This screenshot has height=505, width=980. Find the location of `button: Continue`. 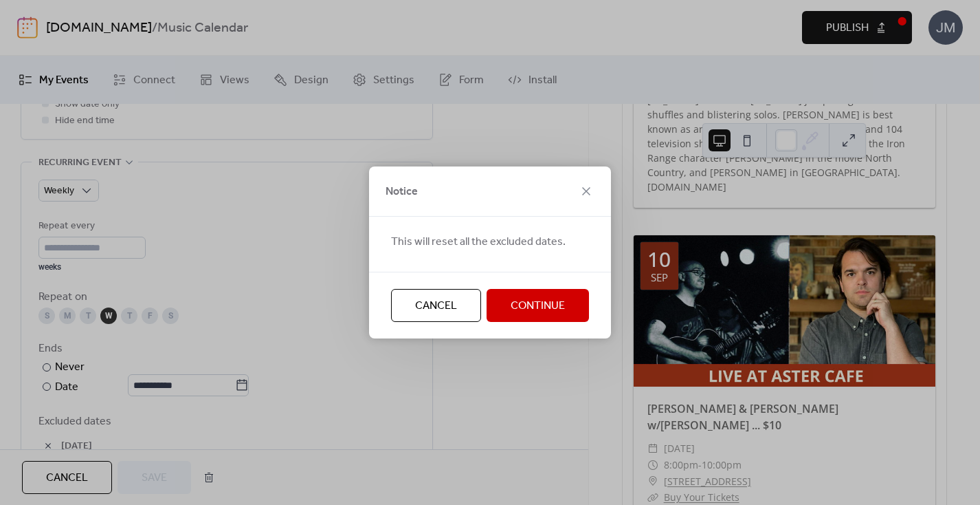

button: Continue is located at coordinates (537, 305).